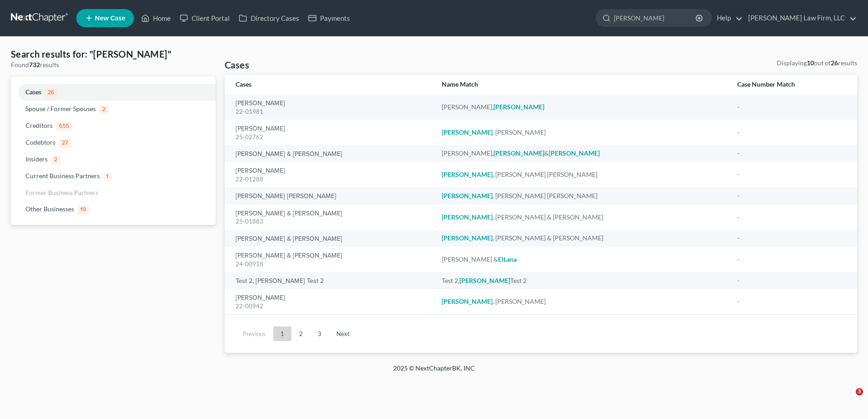  What do you see at coordinates (655, 18) in the screenshot?
I see `input: Search by name...` at bounding box center [655, 18].